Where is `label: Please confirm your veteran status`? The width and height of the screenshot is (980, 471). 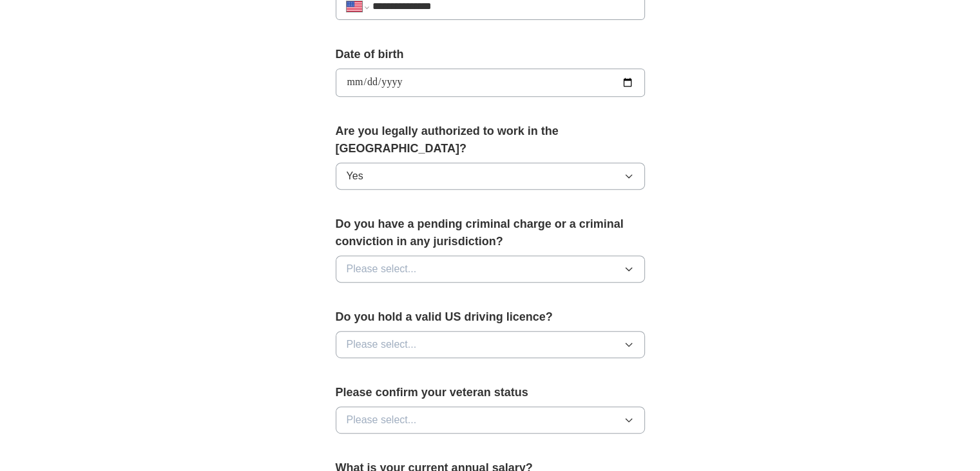 label: Please confirm your veteran status is located at coordinates (490, 392).